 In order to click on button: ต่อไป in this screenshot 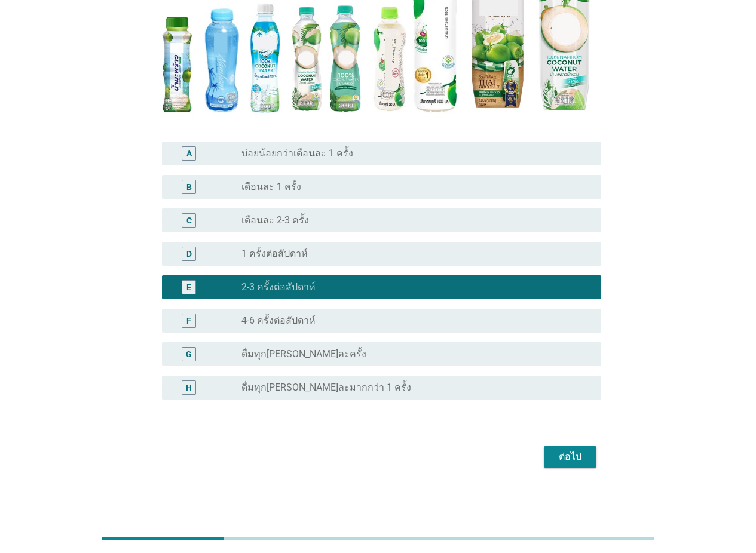, I will do `click(570, 457)`.